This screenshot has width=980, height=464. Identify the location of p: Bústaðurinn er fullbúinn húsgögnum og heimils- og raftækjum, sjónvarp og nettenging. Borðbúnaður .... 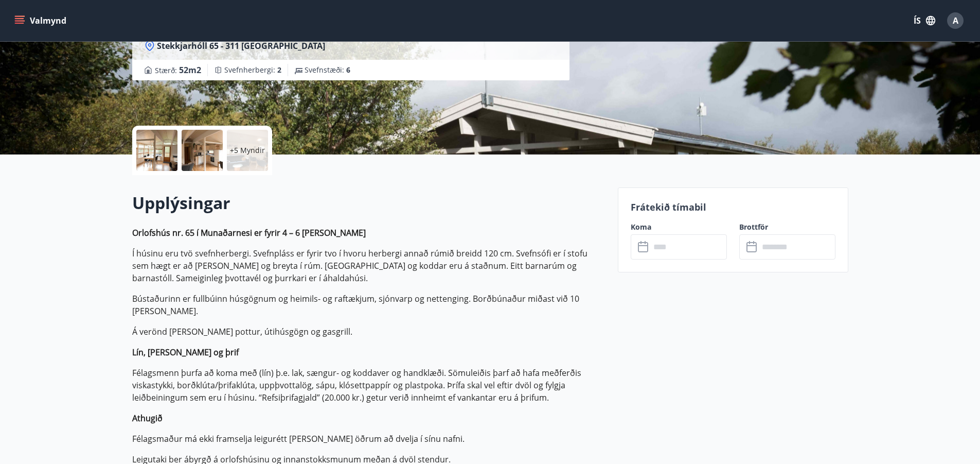
(369, 305).